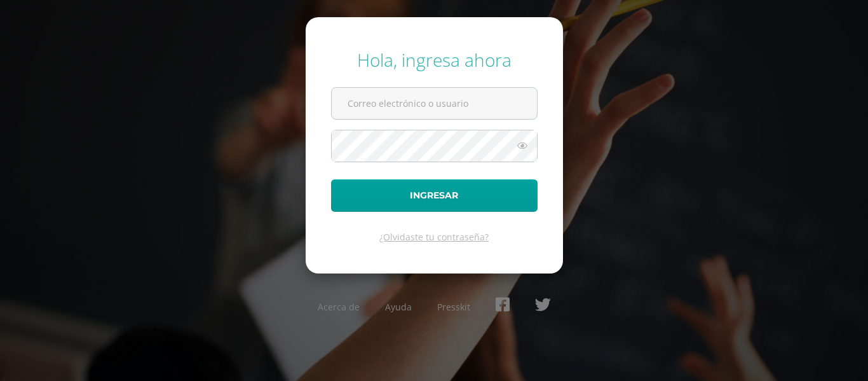 This screenshot has width=868, height=381. I want to click on div: Hola, ingresa ahora, so click(434, 60).